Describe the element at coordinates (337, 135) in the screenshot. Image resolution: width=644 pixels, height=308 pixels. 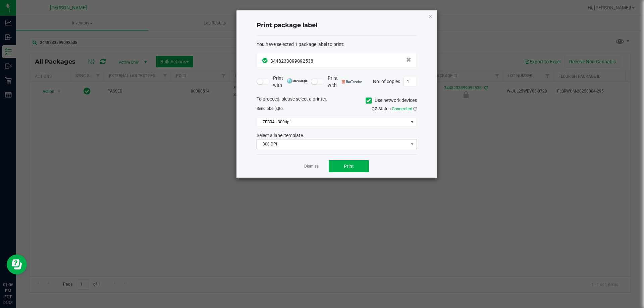
I see `div: Select a label template.` at that location.